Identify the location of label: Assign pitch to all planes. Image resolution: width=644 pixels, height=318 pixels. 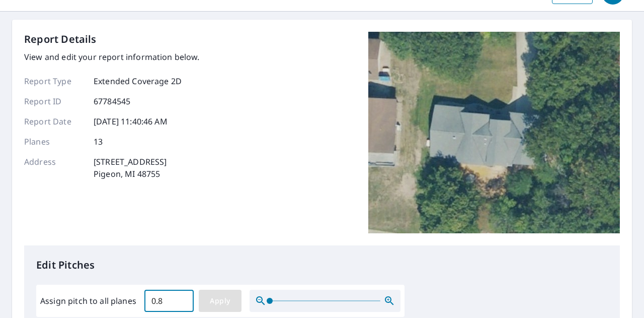
(88, 301).